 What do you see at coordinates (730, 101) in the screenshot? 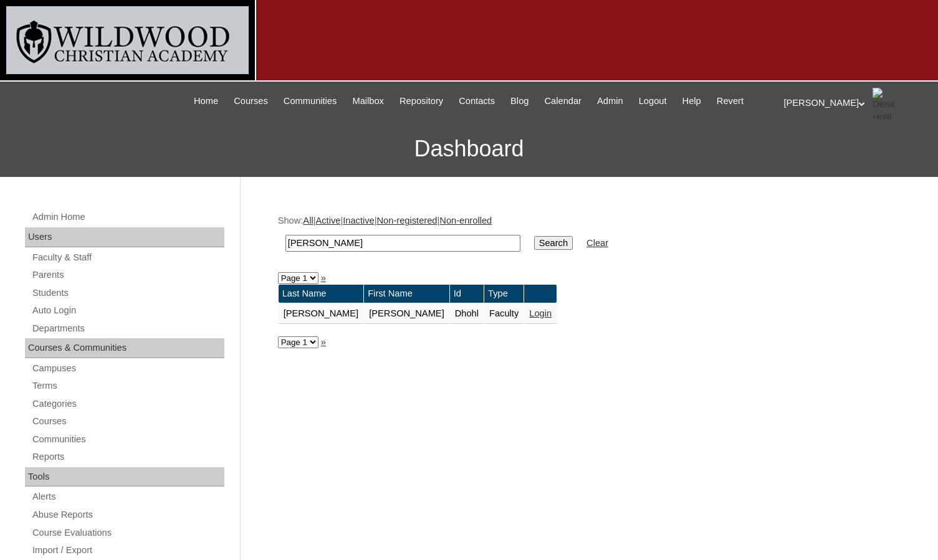
I see `a: Revert` at bounding box center [730, 101].